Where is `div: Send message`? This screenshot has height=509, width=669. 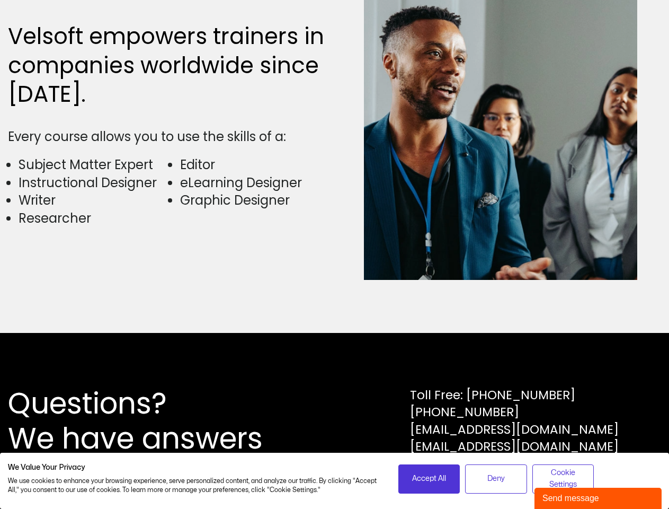 div: Send message is located at coordinates (64, 13).